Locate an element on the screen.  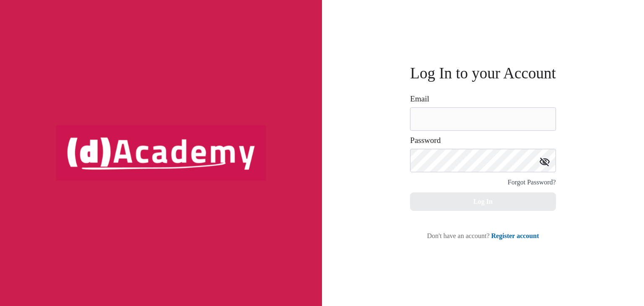
label: Email is located at coordinates (419, 99).